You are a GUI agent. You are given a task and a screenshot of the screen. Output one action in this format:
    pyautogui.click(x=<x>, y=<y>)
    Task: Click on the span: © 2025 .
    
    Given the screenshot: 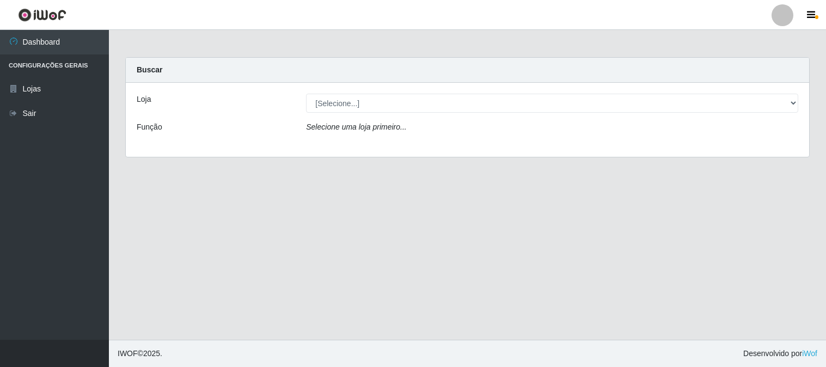 What is the action you would take?
    pyautogui.click(x=140, y=353)
    